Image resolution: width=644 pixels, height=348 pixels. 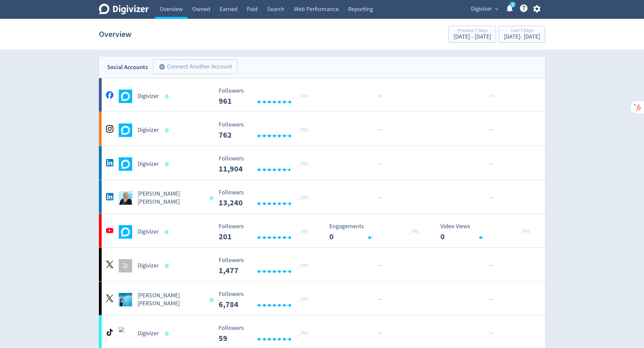 What do you see at coordinates (496, 9) in the screenshot?
I see `span: expand_more` at bounding box center [496, 9].